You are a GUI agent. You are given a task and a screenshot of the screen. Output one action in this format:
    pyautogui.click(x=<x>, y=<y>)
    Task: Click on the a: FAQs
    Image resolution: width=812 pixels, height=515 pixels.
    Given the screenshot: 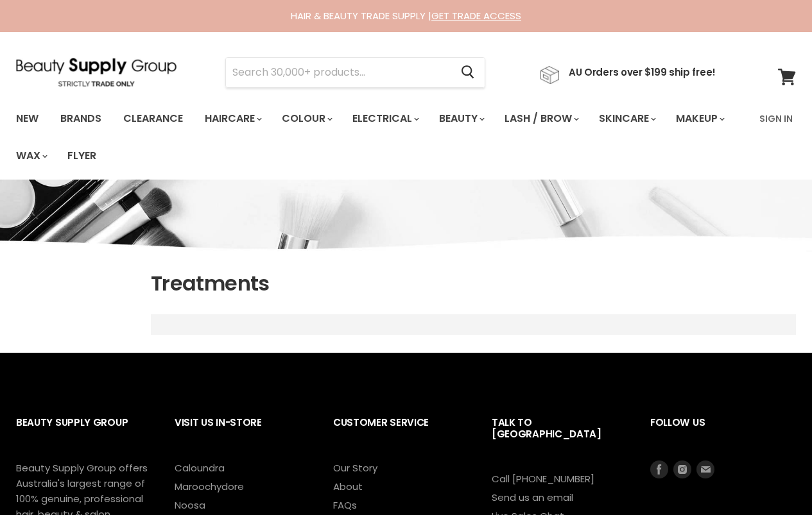 What is the action you would take?
    pyautogui.click(x=344, y=505)
    